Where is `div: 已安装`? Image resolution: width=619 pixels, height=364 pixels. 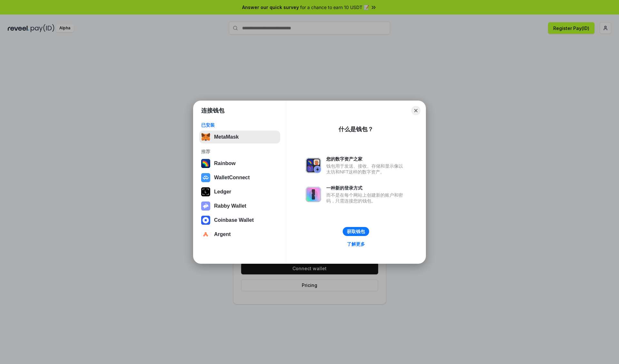 div: 已安装 is located at coordinates (240, 125).